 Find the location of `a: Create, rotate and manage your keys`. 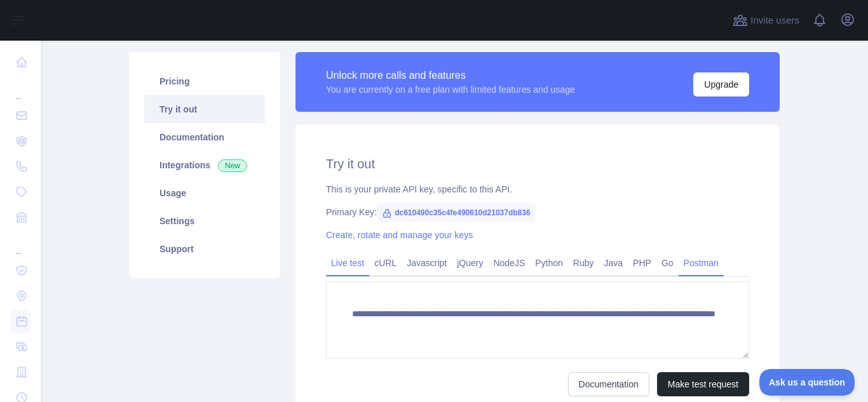

a: Create, rotate and manage your keys is located at coordinates (399, 235).